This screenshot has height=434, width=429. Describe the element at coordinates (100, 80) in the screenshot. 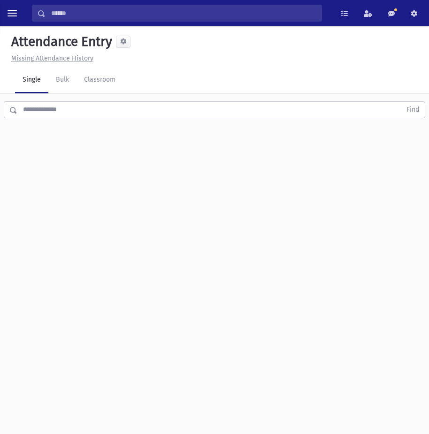

I see `a: Classroom` at that location.